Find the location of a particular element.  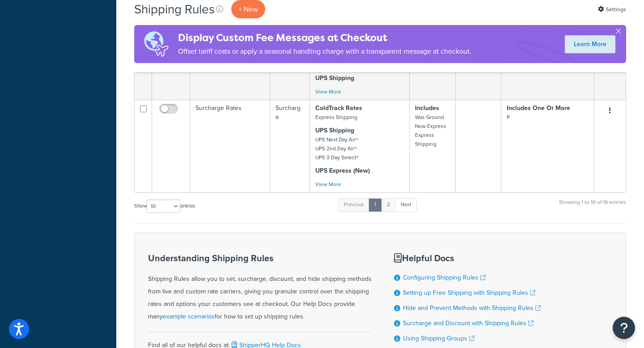

small: UPS Next Day Air® UPS 2nd Day Air® UPS 3 Day Select® is located at coordinates (337, 148).